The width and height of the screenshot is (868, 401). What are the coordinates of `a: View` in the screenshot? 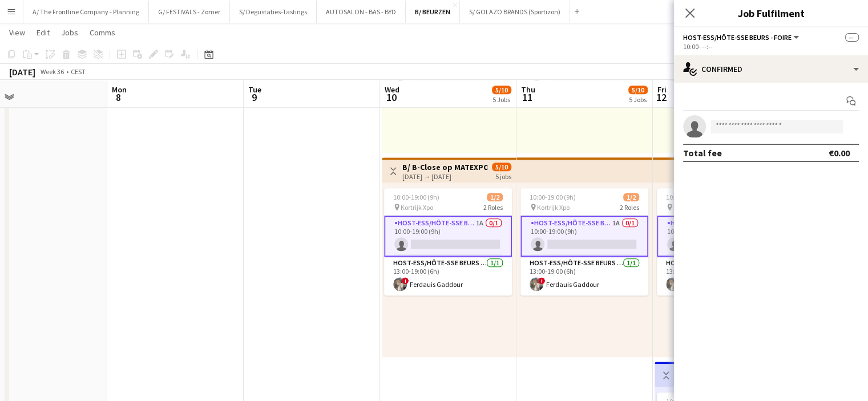 It's located at (17, 33).